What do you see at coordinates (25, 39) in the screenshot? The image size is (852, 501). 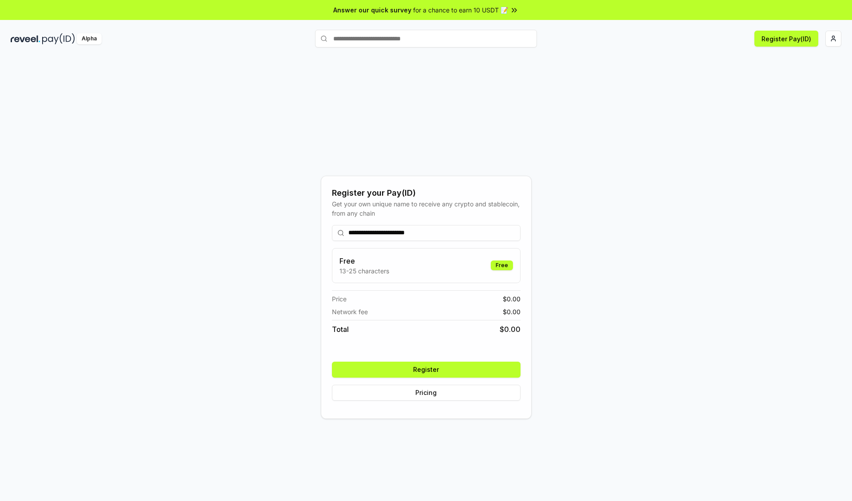 I see `img: reveel_dark` at bounding box center [25, 39].